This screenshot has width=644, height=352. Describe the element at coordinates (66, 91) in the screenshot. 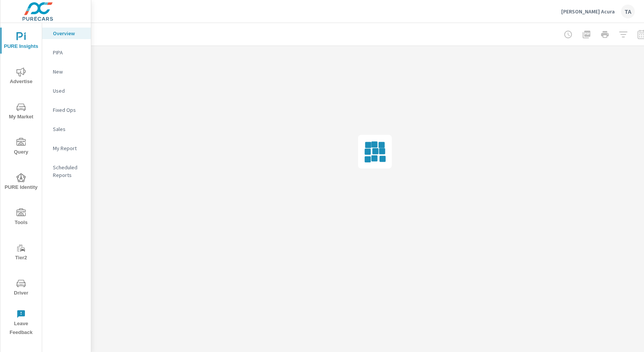

I see `div: Used` at that location.